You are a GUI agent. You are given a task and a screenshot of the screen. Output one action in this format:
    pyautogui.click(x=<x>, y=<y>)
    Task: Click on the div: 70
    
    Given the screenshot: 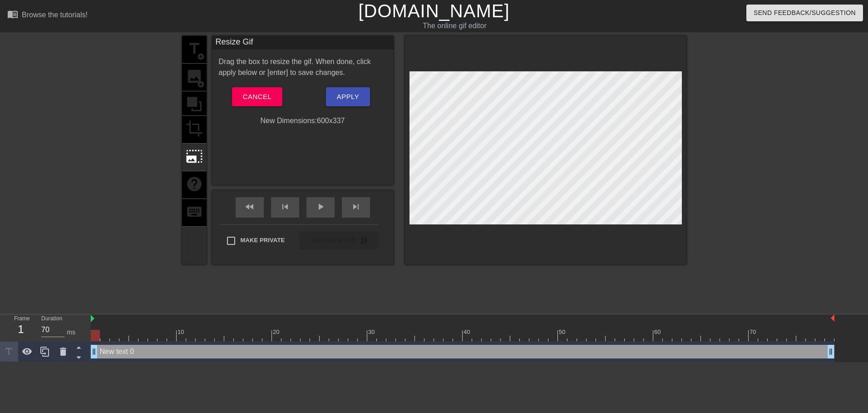 What is the action you would take?
    pyautogui.click(x=754, y=332)
    